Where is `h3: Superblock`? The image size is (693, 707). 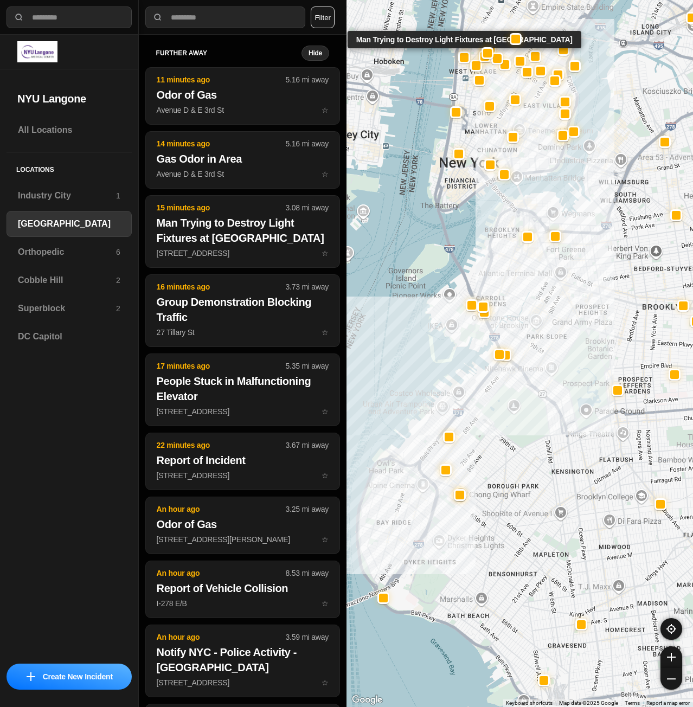 h3: Superblock is located at coordinates (67, 308).